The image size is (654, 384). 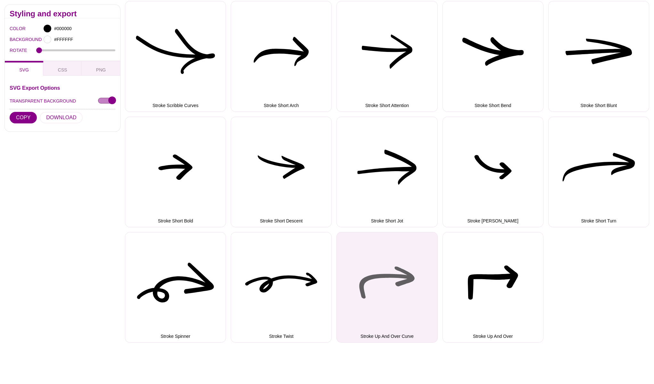 I want to click on button: DOWNLOAD, so click(x=61, y=118).